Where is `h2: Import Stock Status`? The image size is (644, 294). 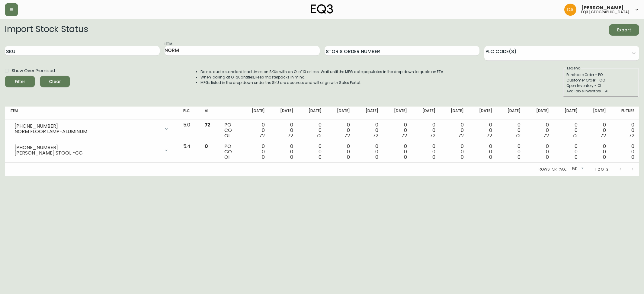
h2: Import Stock Status is located at coordinates (46, 29).